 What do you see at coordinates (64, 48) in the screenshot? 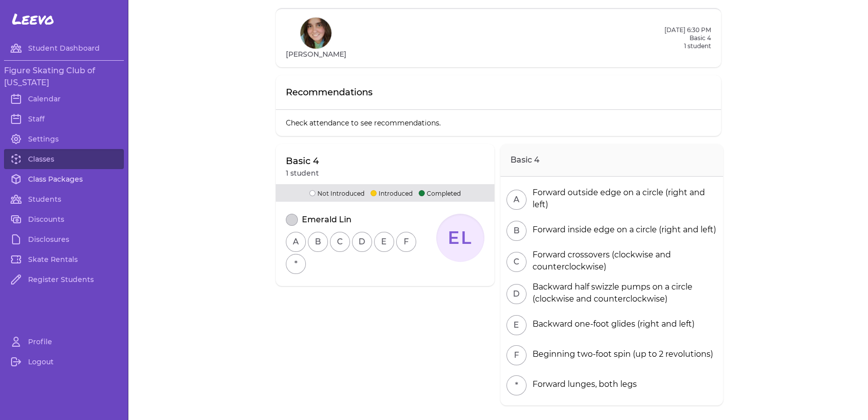
I see `a: Student Dashboard` at bounding box center [64, 48].